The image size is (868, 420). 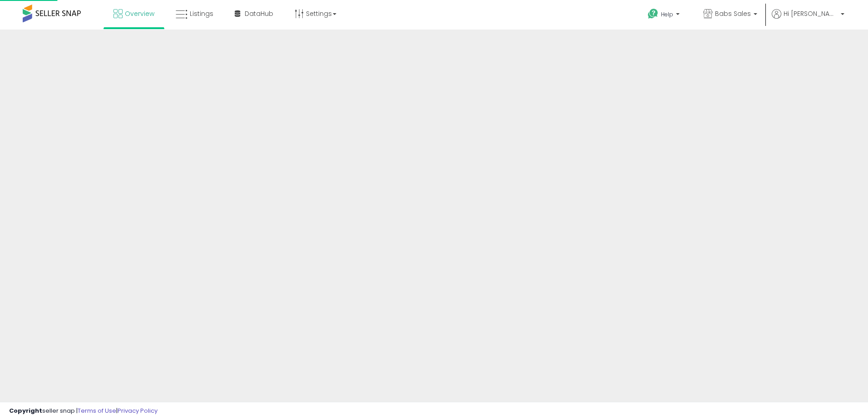 I want to click on strong: Copyright, so click(x=26, y=411).